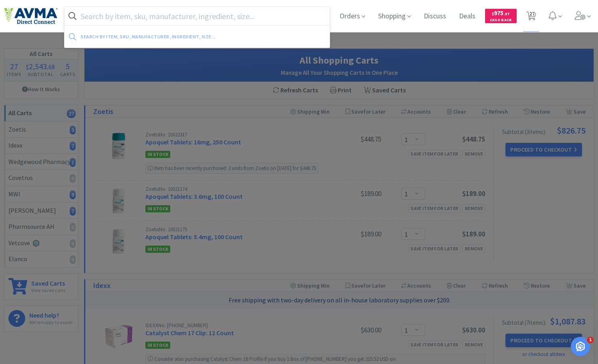  I want to click on a: 27, so click(531, 17).